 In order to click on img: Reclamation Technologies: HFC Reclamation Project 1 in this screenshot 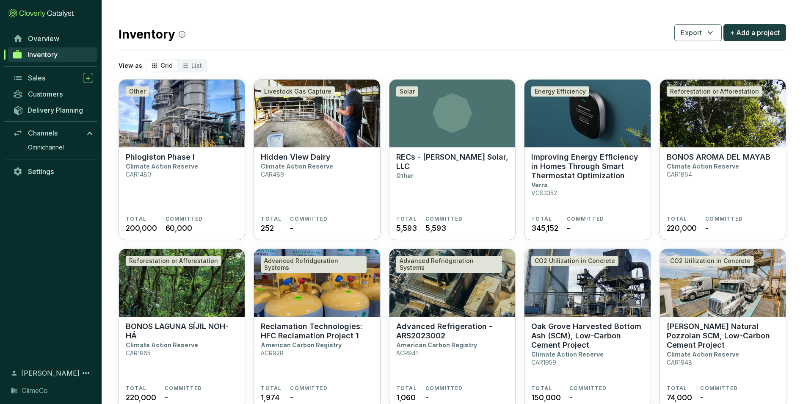, I will do `click(317, 283)`.